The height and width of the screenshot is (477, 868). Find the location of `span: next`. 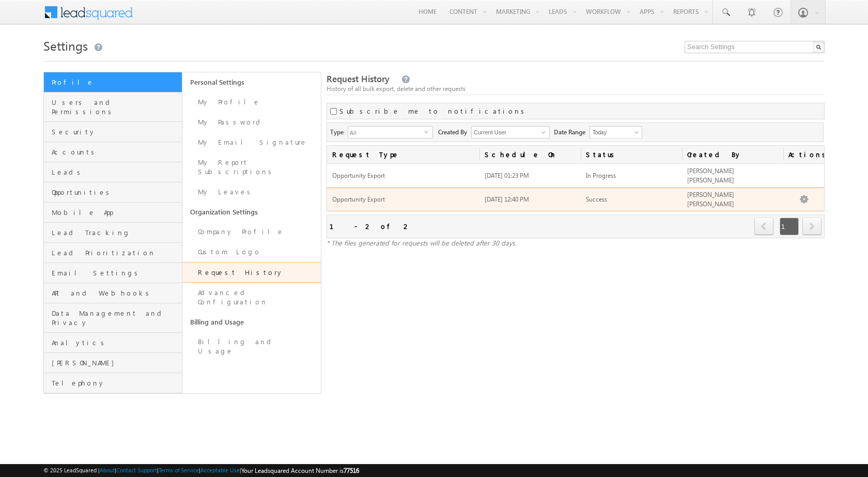

span: next is located at coordinates (812, 226).